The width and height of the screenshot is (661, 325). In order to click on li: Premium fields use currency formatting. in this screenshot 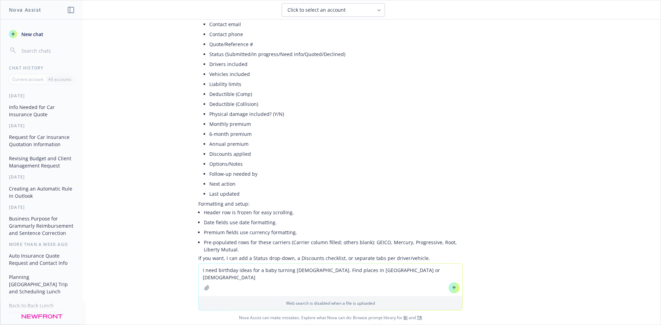, I will do `click(333, 232)`.